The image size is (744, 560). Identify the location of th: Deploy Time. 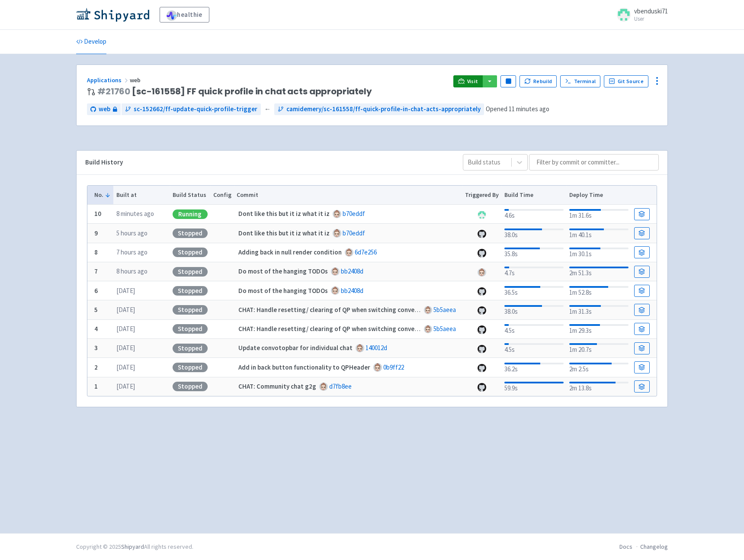
(599, 195).